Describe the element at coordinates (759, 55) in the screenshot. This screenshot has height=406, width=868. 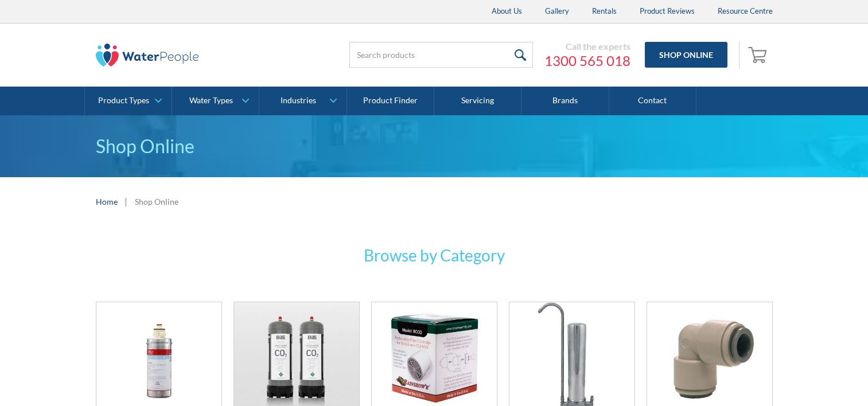
I see `a: Open cart` at that location.